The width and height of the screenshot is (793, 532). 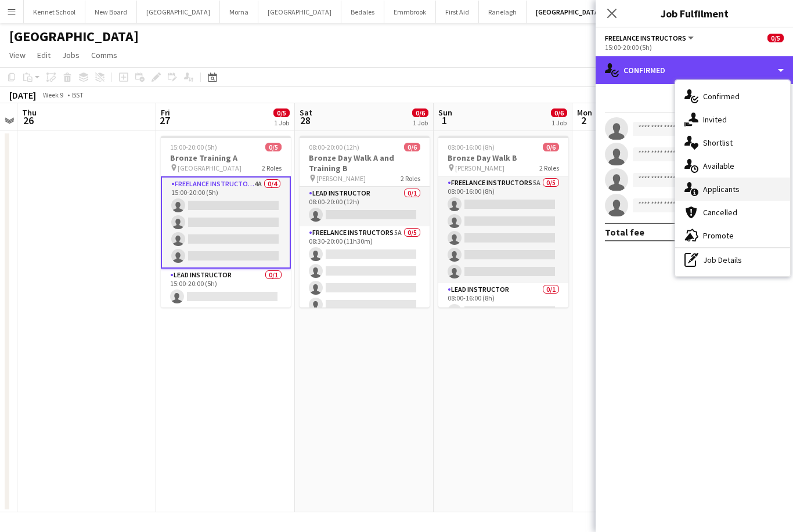 What do you see at coordinates (334, 147) in the screenshot?
I see `span: 08:00-20:00 (12h)` at bounding box center [334, 147].